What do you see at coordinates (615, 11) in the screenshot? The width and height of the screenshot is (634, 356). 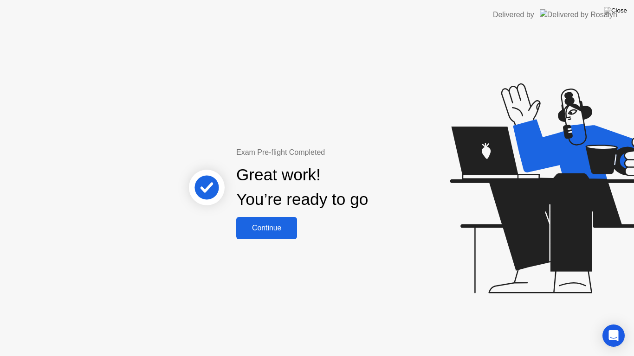 I see `img: Close` at bounding box center [615, 11].